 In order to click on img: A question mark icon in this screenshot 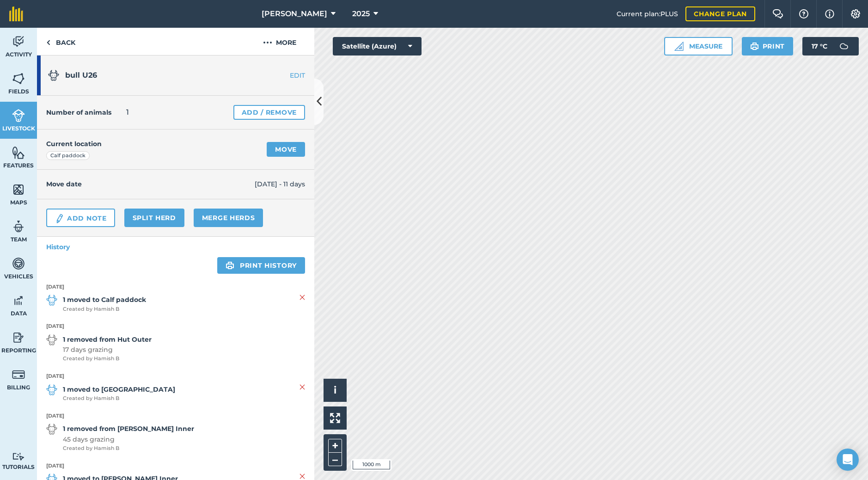, I will do `click(804, 14)`.